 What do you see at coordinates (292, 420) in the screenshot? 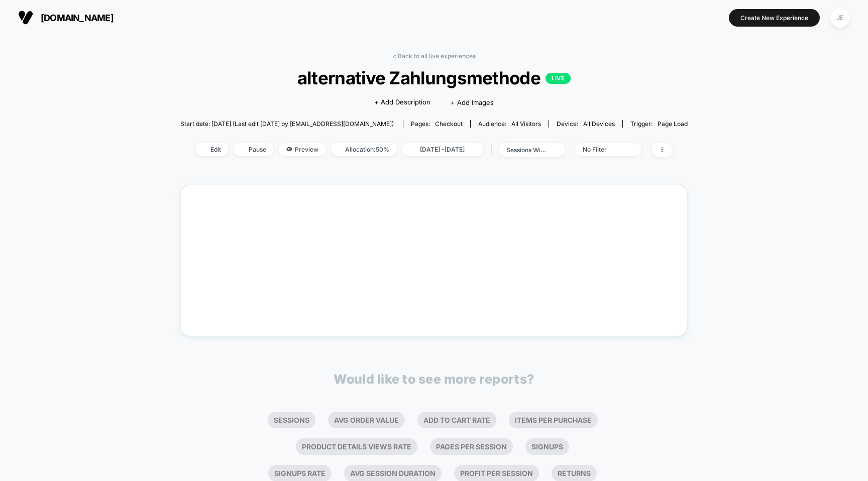
I see `li: Sessions` at bounding box center [292, 420].